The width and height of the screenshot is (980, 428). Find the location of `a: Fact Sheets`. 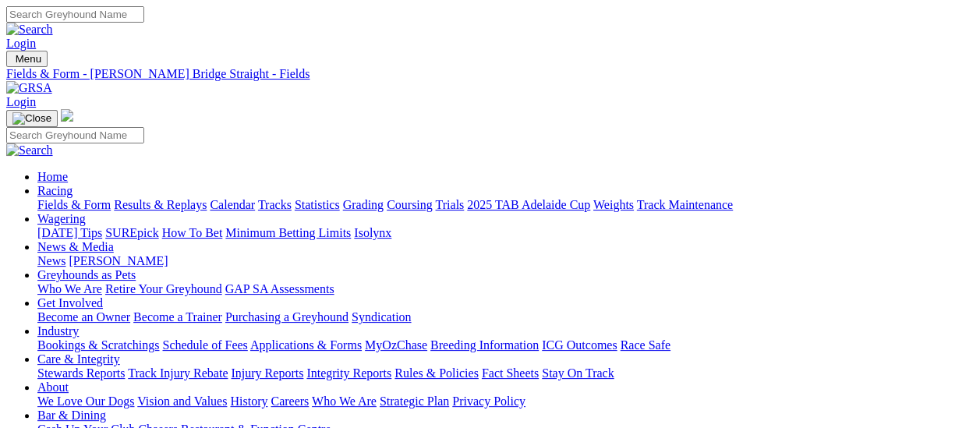

a: Fact Sheets is located at coordinates (510, 373).